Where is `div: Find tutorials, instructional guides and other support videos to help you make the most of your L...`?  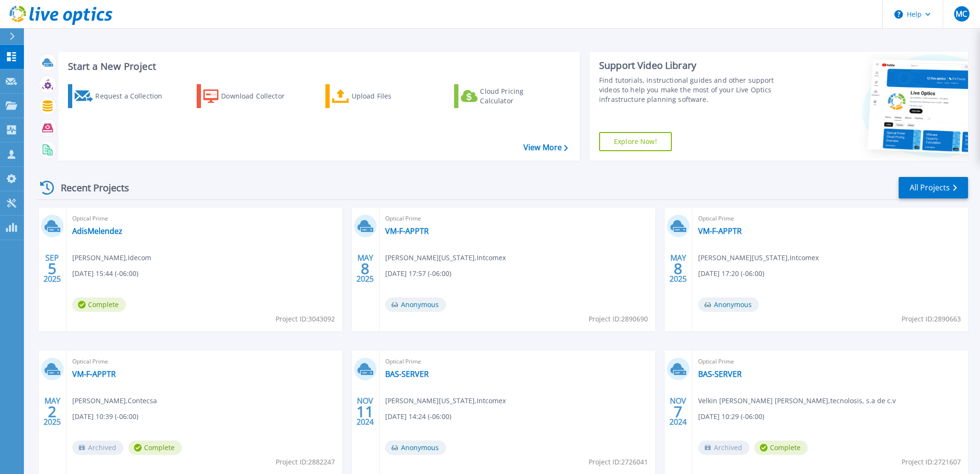 div: Find tutorials, instructional guides and other support videos to help you make the most of your L... is located at coordinates (695, 90).